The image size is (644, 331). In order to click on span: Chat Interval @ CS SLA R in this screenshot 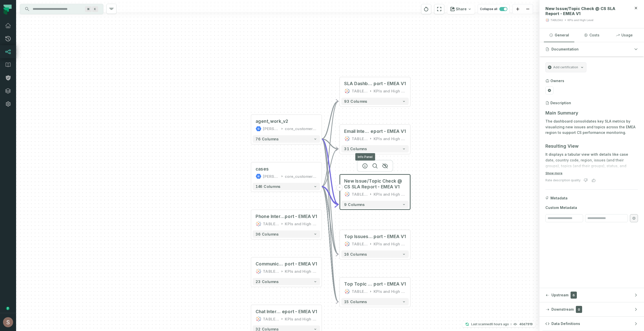, I will do `click(269, 312)`.